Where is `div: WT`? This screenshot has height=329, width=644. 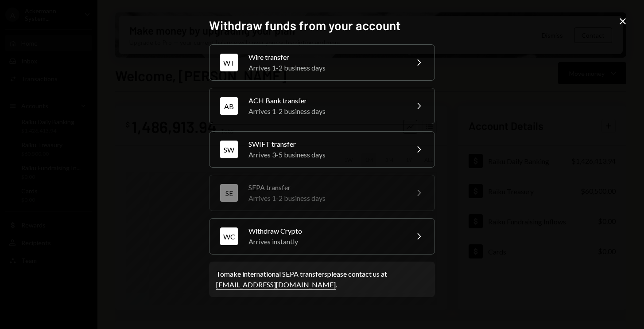 div: WT is located at coordinates (229, 63).